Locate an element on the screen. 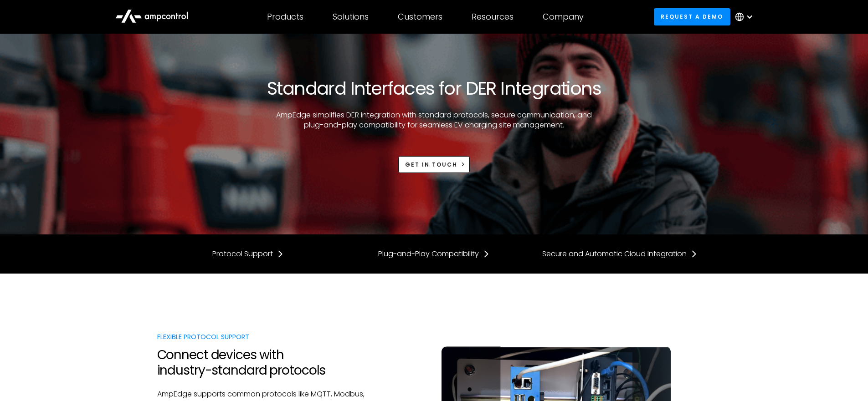 This screenshot has width=868, height=401. div: Secure and Automatic Cloud Integration is located at coordinates (614, 254).